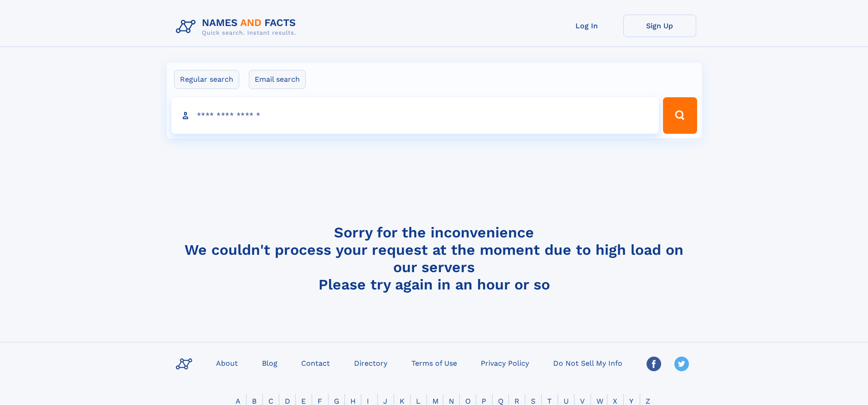 The image size is (868, 405). I want to click on a: Terms of Use, so click(434, 362).